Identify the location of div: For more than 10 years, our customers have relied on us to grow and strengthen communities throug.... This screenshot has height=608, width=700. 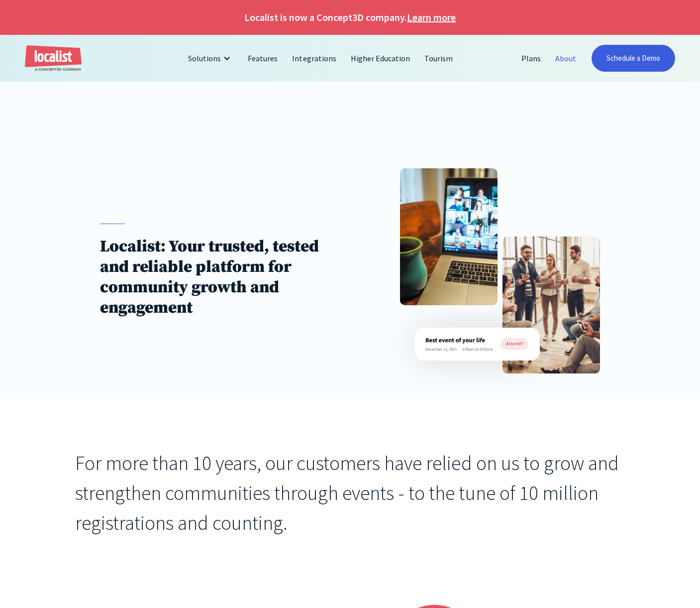
(350, 492).